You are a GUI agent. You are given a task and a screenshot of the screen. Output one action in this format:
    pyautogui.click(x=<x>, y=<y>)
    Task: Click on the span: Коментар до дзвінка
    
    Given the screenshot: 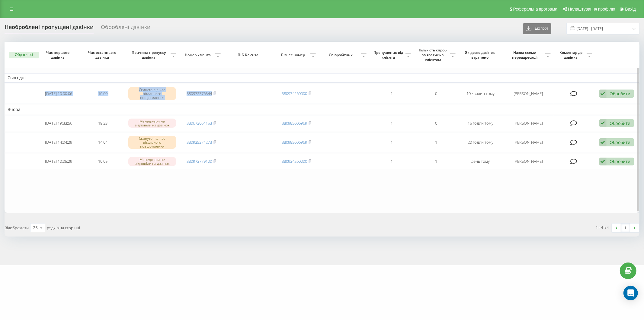 What is the action you would take?
    pyautogui.click(x=572, y=55)
    